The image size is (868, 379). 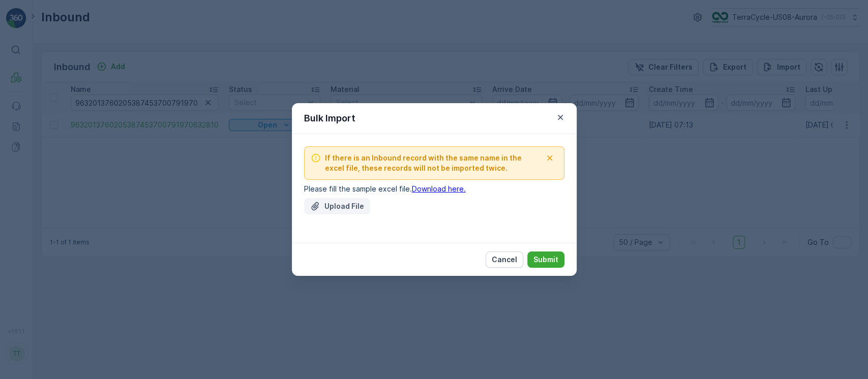 I want to click on button: Submit, so click(x=545, y=260).